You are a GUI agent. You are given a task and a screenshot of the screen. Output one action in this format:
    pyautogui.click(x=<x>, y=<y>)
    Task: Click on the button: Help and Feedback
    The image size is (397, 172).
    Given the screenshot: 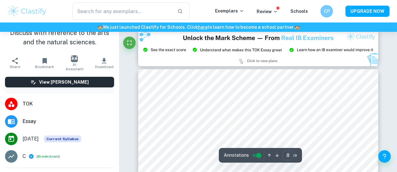 What is the action you would take?
    pyautogui.click(x=385, y=157)
    